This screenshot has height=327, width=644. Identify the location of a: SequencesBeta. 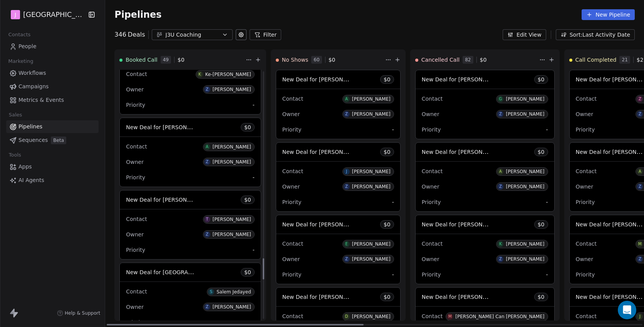
(53, 140).